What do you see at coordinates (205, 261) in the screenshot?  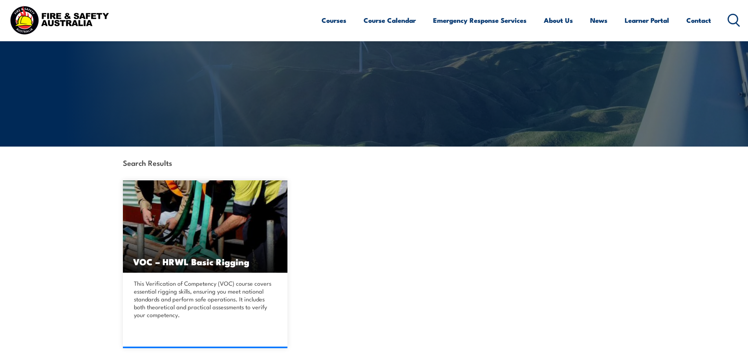 I see `h3: VOC – HRWL Basic Rigging` at bounding box center [205, 261].